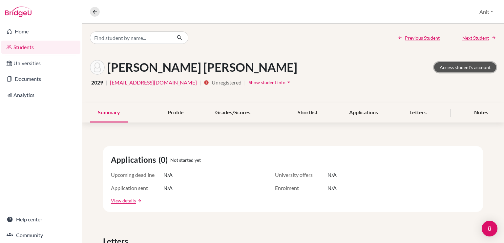  What do you see at coordinates (267, 82) in the screenshot?
I see `span: Show student info` at bounding box center [267, 82].